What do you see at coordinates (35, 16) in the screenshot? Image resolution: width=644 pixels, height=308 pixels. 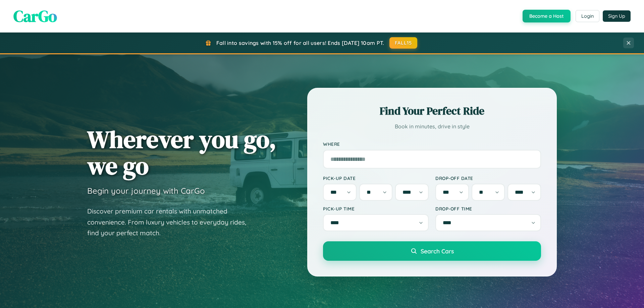 I see `span: CarGo` at bounding box center [35, 16].